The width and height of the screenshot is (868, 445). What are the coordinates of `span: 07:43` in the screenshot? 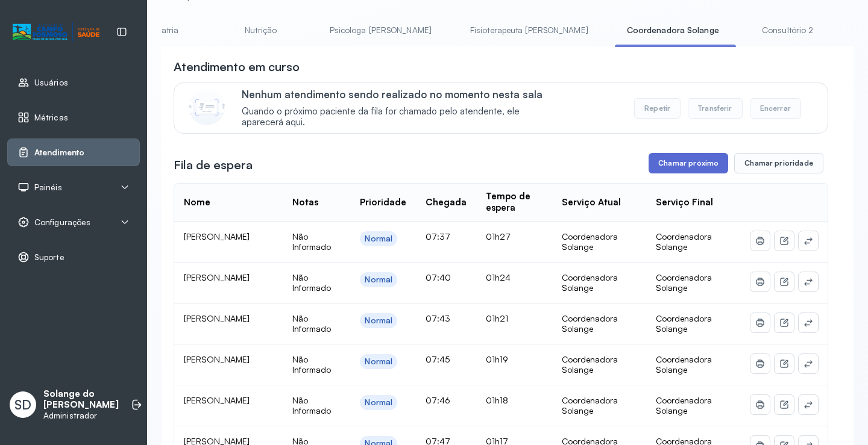 It's located at (438, 318).